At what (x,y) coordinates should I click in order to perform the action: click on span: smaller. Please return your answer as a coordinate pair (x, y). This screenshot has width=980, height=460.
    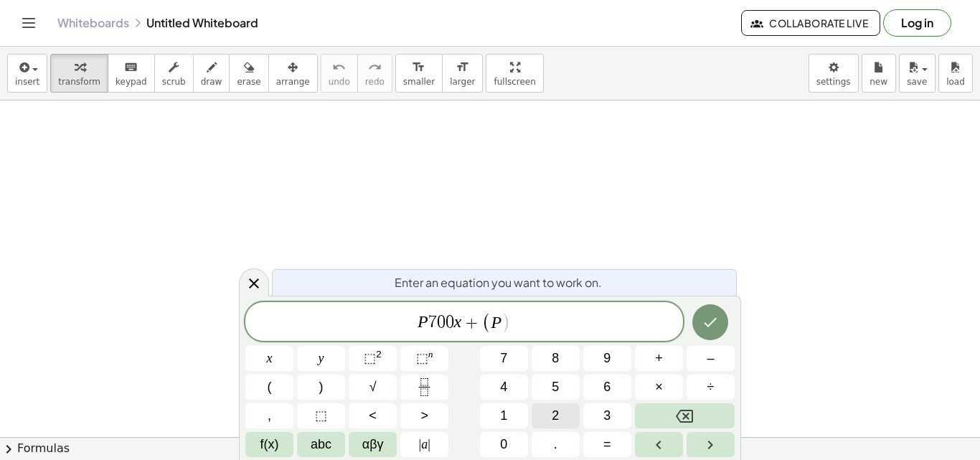
    Looking at the image, I should click on (419, 82).